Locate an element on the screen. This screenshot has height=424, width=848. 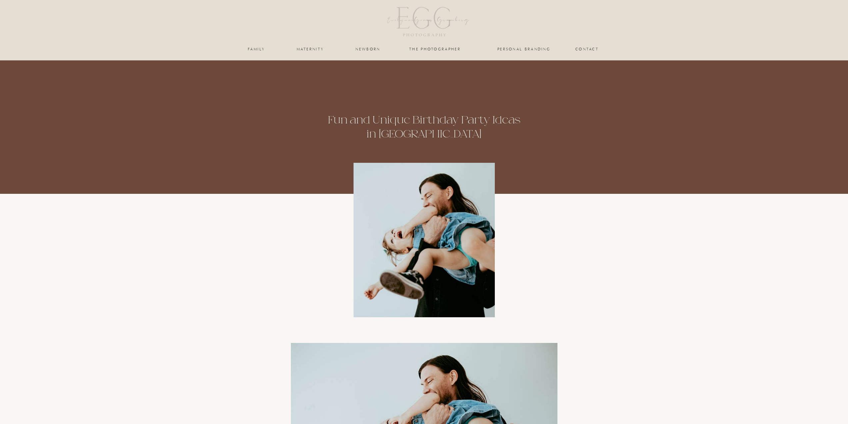
a: Contact is located at coordinates (587, 49).